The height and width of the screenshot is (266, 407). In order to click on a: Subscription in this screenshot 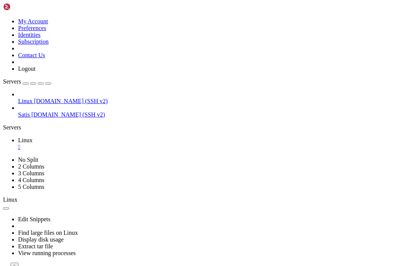, I will do `click(33, 41)`.